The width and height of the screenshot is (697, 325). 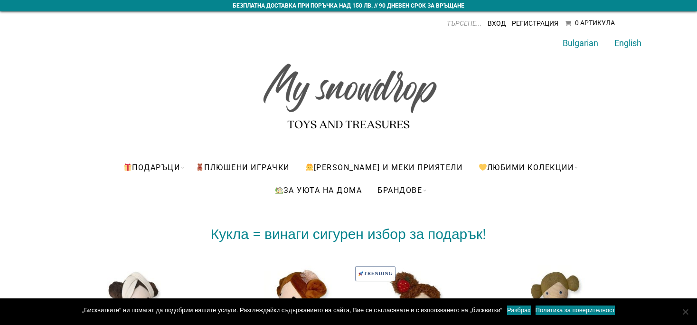 I want to click on a: English, so click(x=627, y=43).